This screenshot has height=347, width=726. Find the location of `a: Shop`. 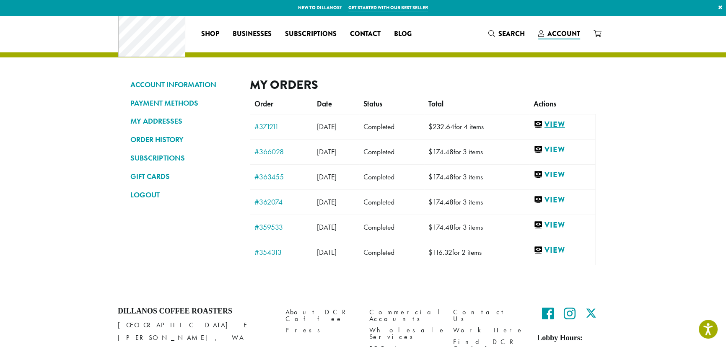

a: Shop is located at coordinates (210, 34).